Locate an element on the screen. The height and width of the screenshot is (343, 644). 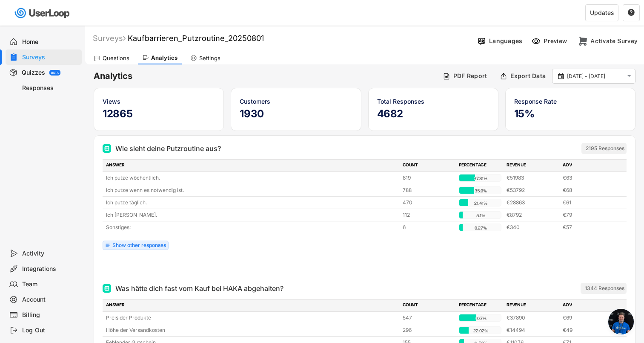
div: 2195 Responses is located at coordinates (605, 148).